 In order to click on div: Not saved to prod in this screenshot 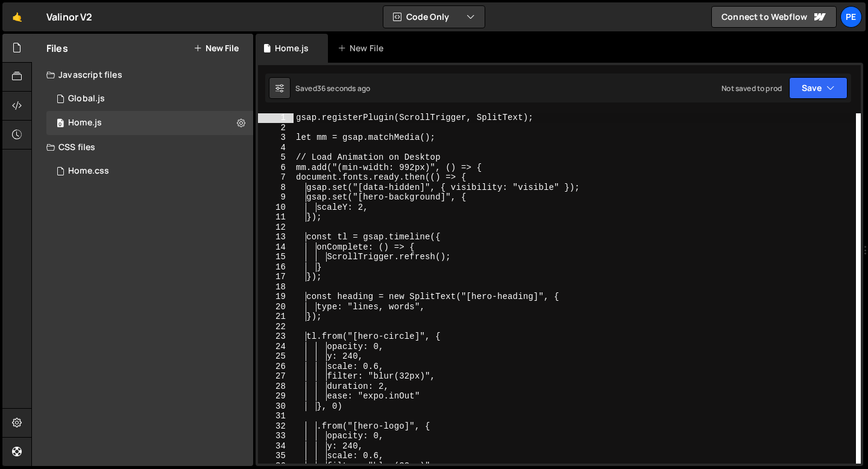, I will do `click(752, 88)`.